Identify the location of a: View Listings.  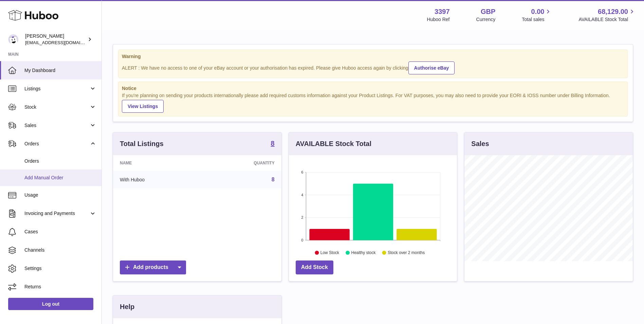
(143, 107).